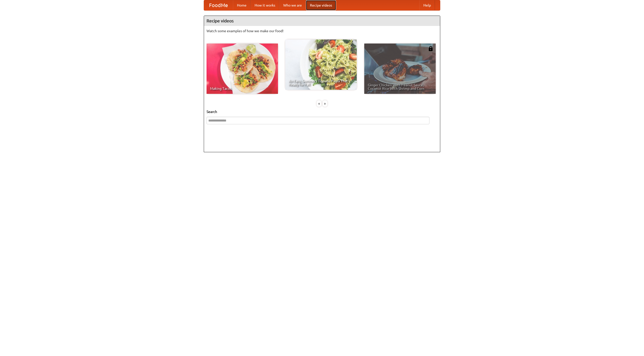 The height and width of the screenshot is (356, 644). Describe the element at coordinates (321, 83) in the screenshot. I see `span: An Easy, Summery Tomato Pasta That's Ready for Fall` at that location.